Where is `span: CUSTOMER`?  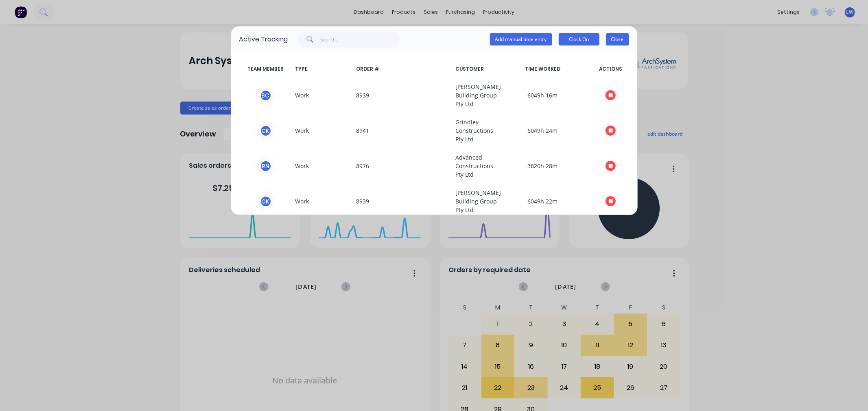
span: CUSTOMER is located at coordinates (472, 69).